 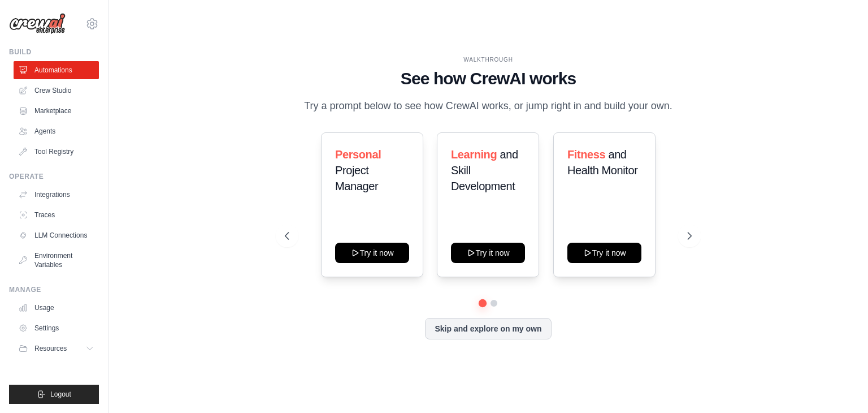 I want to click on span: Fitness, so click(x=586, y=154).